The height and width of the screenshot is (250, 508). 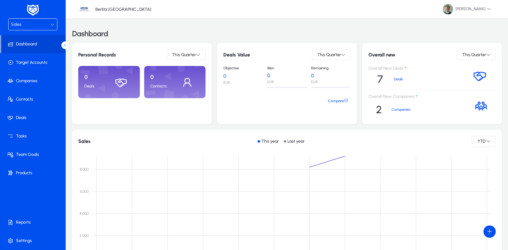 What do you see at coordinates (34, 118) in the screenshot?
I see `span: Deals` at bounding box center [34, 118].